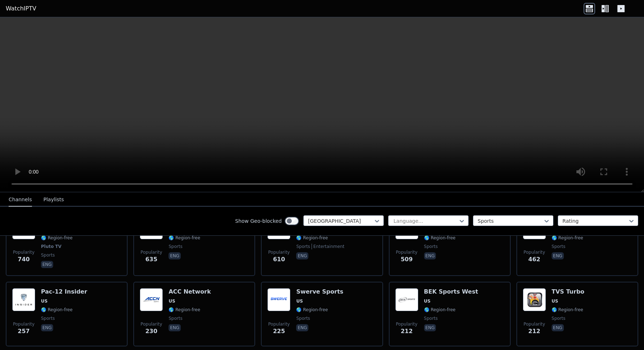  I want to click on span: 257, so click(23, 331).